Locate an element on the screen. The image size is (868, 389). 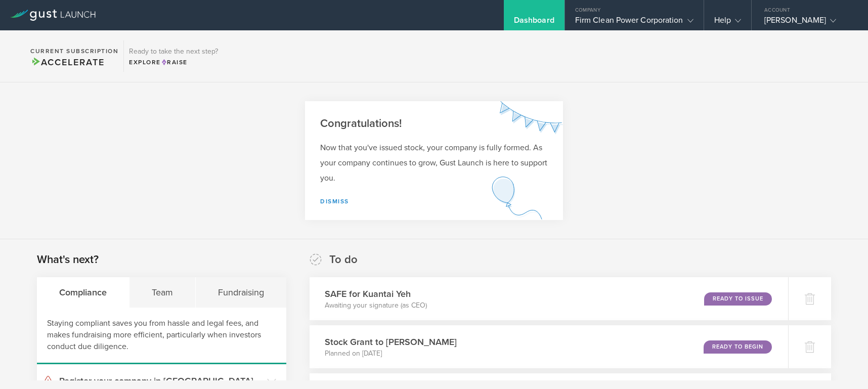
h2: Current Subscription is located at coordinates (74, 51).